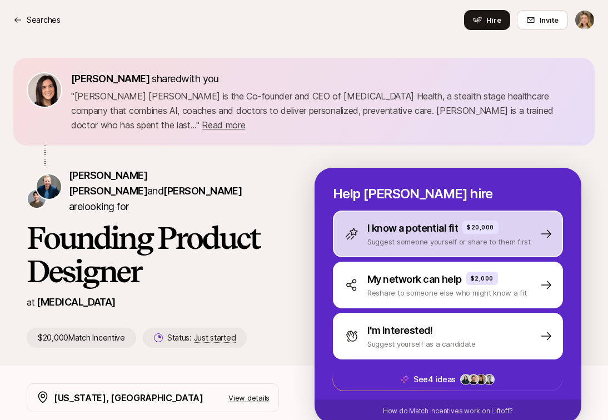 This screenshot has height=420, width=608. I want to click on img: David Deng, so click(37, 199).